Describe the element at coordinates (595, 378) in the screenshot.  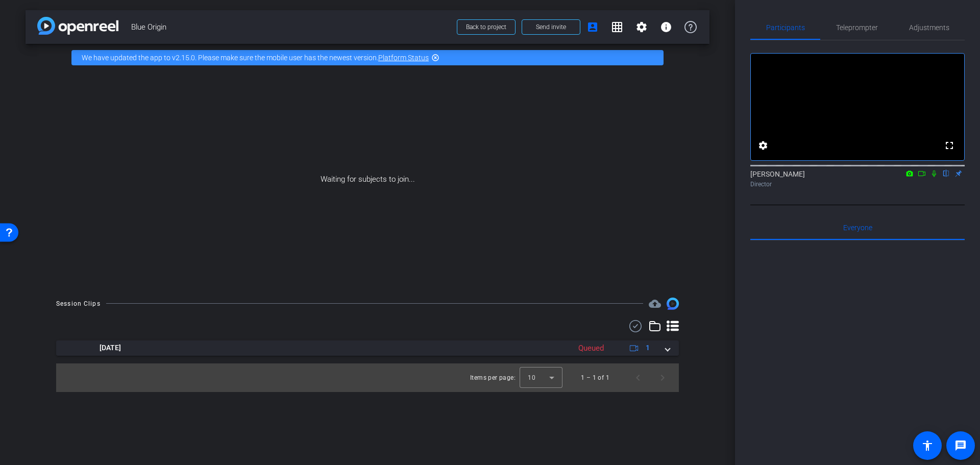
I see `div: 1 – 1 of 1` at that location.